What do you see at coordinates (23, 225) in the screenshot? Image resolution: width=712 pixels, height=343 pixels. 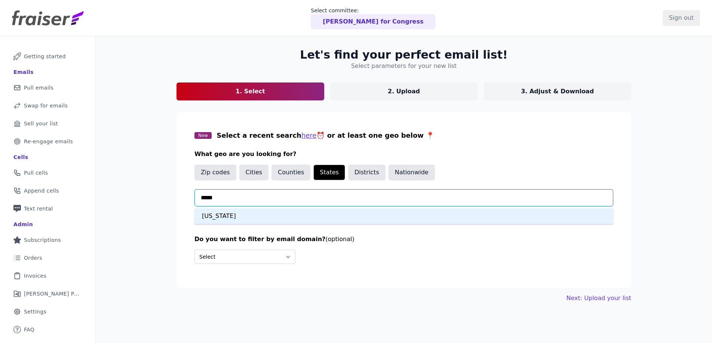 I see `div: Admin` at bounding box center [23, 225].